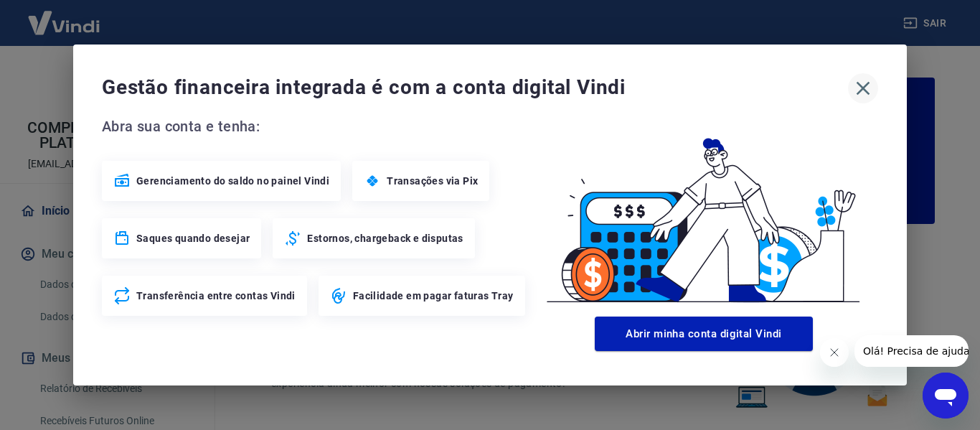  What do you see at coordinates (433, 296) in the screenshot?
I see `span: Facilidade em pagar faturas Tray` at bounding box center [433, 296].